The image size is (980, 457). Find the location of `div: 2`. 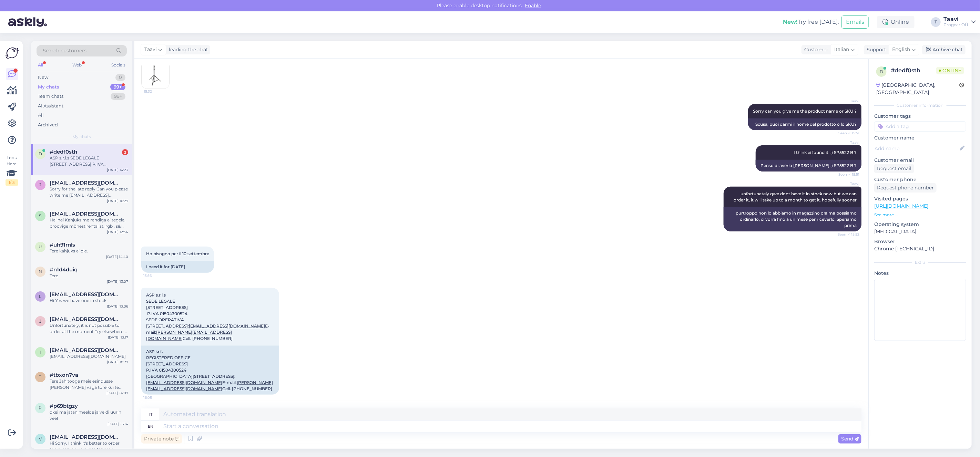

div: 2 is located at coordinates (125, 152).